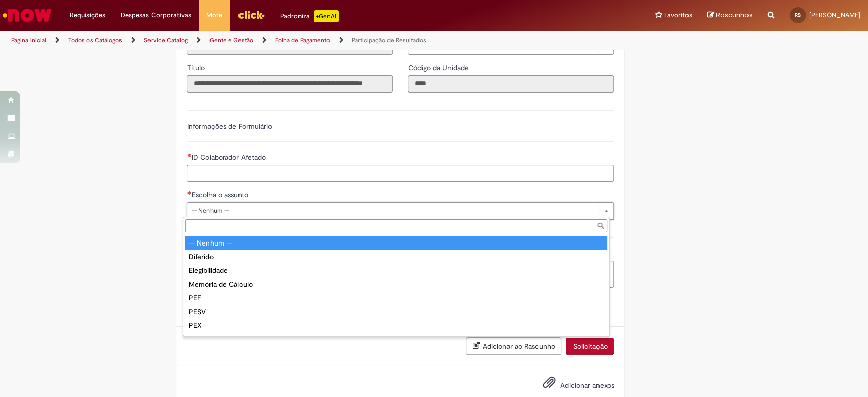  I want to click on div: PEF, so click(396, 298).